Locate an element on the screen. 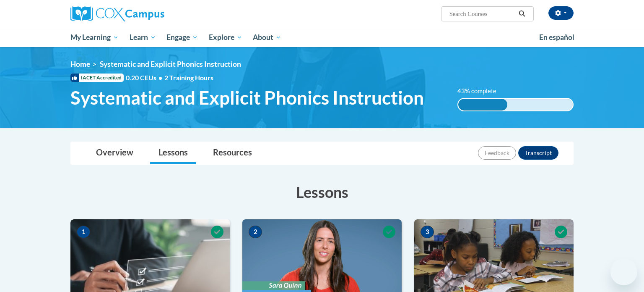 This screenshot has height=292, width=644. span: 2 is located at coordinates (255, 231).